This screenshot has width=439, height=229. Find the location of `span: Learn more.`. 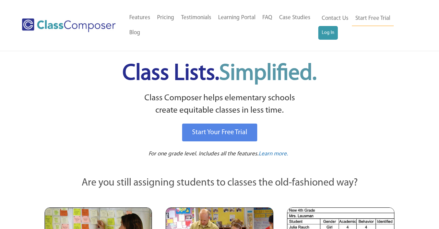

span: Learn more. is located at coordinates (273, 154).